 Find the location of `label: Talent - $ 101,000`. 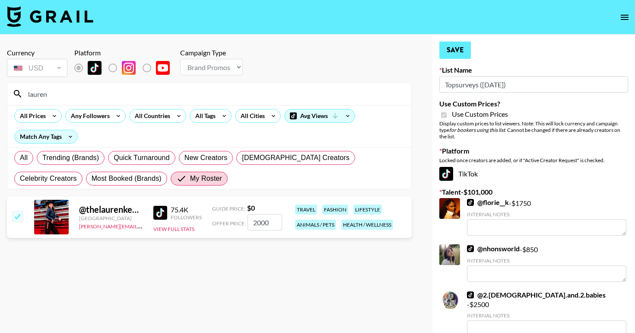

label: Talent - $ 101,000 is located at coordinates (533, 192).